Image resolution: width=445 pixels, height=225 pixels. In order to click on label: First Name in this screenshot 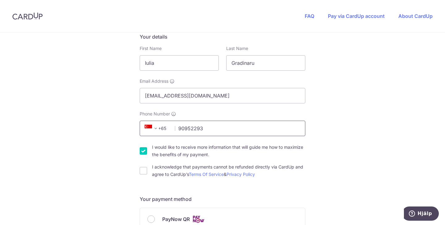, I will do `click(151, 49)`.